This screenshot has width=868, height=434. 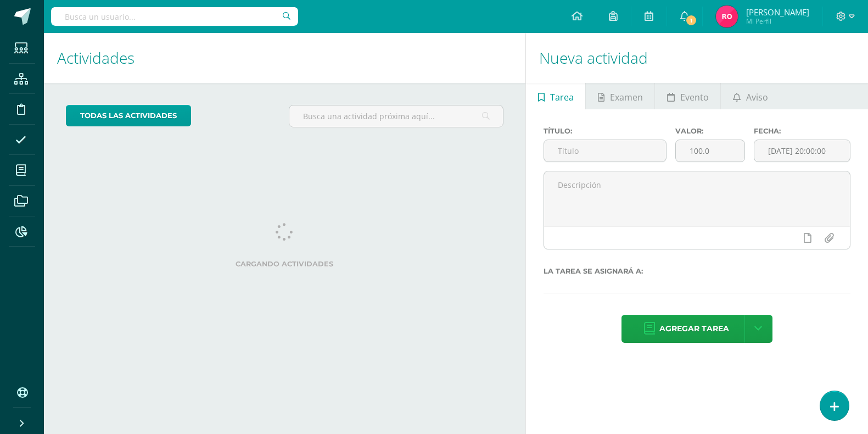 What do you see at coordinates (711, 131) in the screenshot?
I see `label: Valor:` at bounding box center [711, 131].